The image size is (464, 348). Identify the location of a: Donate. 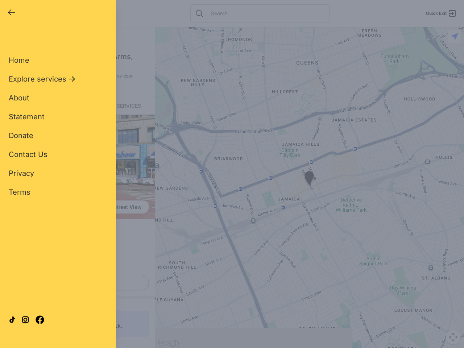
(21, 135).